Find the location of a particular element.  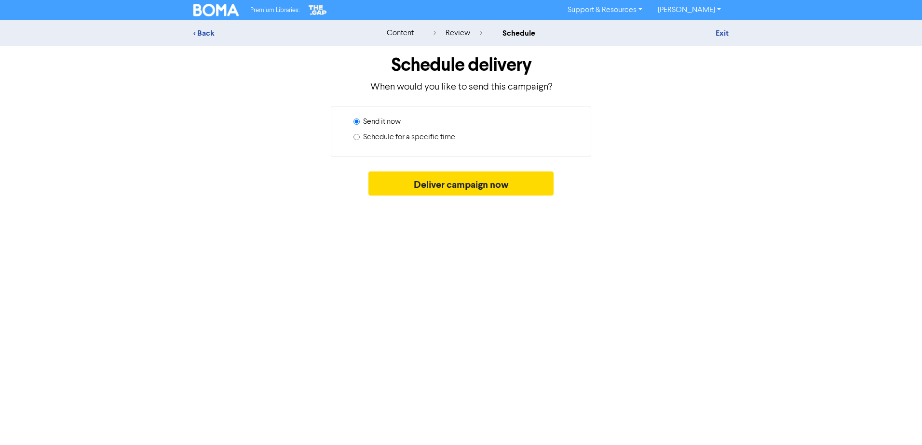

div: Chat Widget is located at coordinates (898, 422).